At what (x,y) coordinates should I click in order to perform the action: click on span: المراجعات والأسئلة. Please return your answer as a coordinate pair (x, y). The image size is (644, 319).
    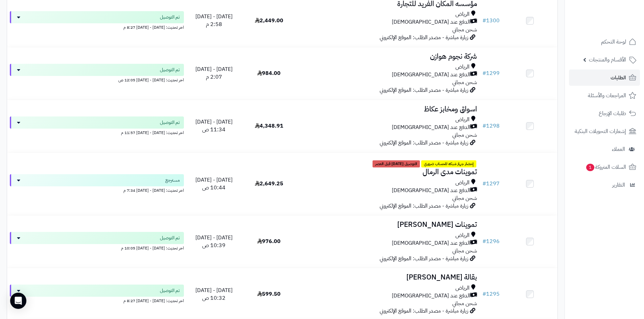
    Looking at the image, I should click on (607, 96).